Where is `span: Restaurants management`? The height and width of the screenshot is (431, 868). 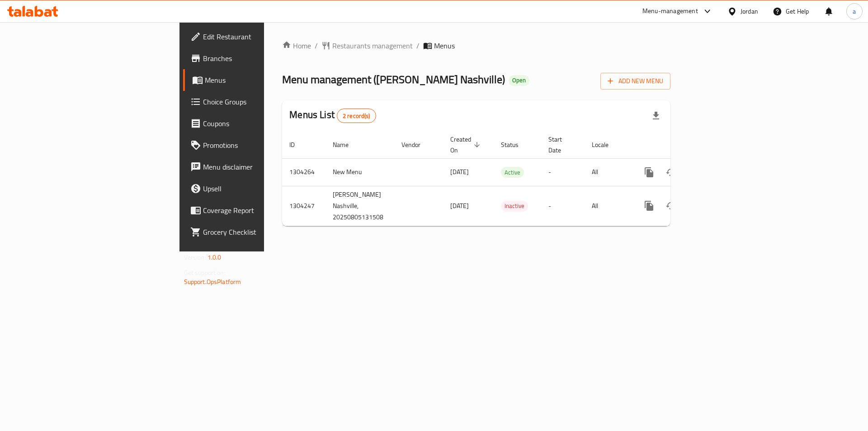
span: Restaurants management is located at coordinates (373, 45).